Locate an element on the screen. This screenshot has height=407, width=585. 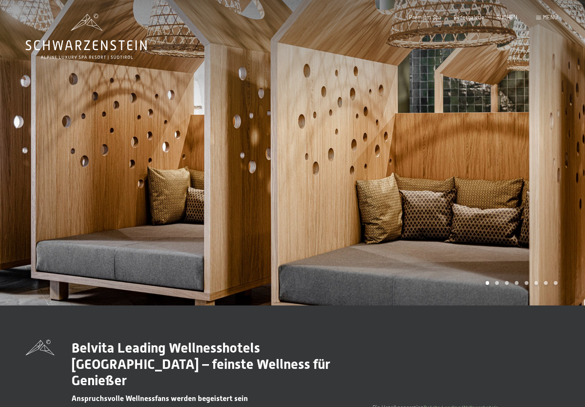
div: Carousel Page 5 is located at coordinates (527, 283).